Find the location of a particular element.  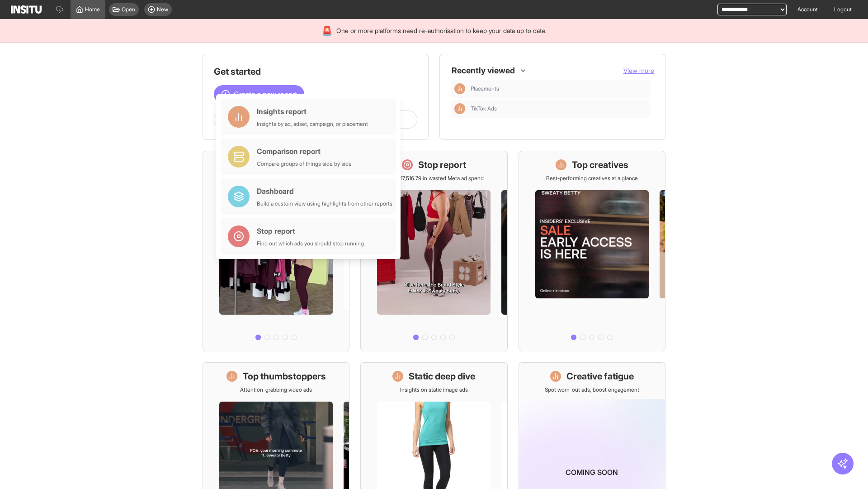

span: New is located at coordinates (163, 9).